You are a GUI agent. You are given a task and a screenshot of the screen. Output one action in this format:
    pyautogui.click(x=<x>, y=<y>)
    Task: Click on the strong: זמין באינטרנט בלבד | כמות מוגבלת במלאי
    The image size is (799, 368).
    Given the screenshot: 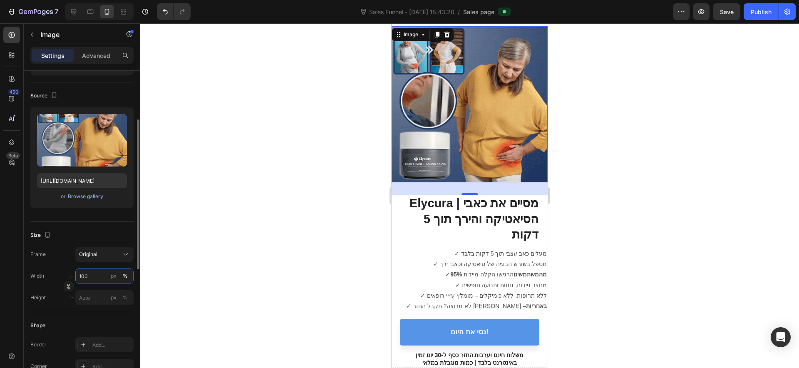 What is the action you would take?
    pyautogui.click(x=74, y=335)
    